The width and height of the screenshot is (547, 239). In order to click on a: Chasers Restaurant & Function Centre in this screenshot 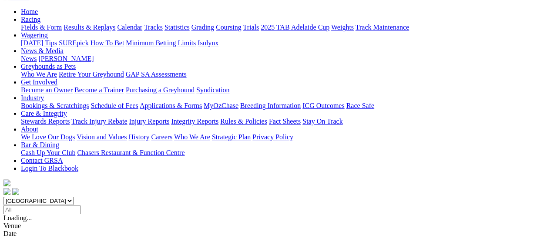, I will do `click(131, 152)`.